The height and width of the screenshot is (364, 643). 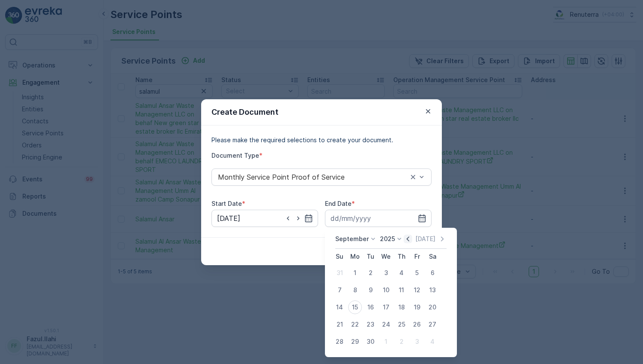 What do you see at coordinates (355, 307) in the screenshot?
I see `div: 15` at bounding box center [355, 307].